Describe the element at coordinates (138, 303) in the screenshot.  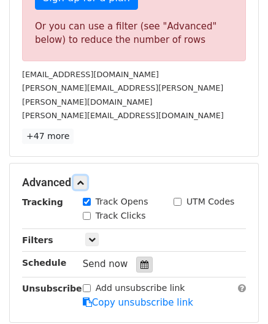
I see `a: Copy unsubscribe link` at that location.